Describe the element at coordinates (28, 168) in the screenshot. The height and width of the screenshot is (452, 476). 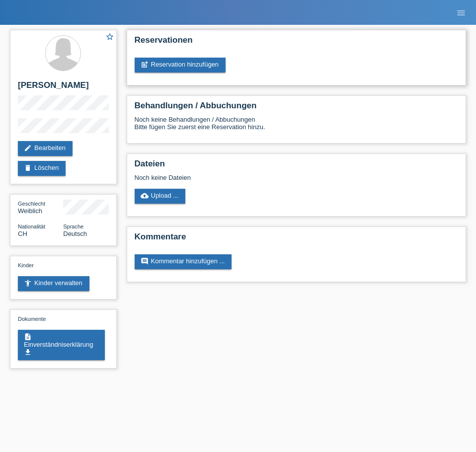
I see `i: delete` at that location.